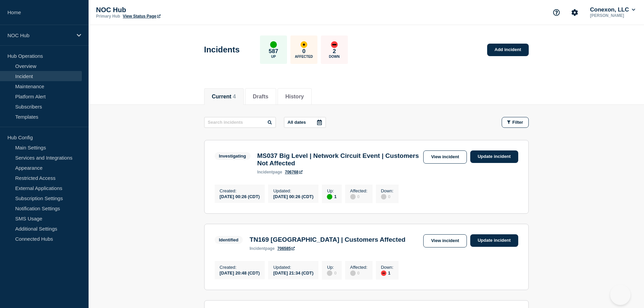 The height and width of the screenshot is (308, 644). What do you see at coordinates (334, 56) in the screenshot?
I see `p: Down` at bounding box center [334, 56].